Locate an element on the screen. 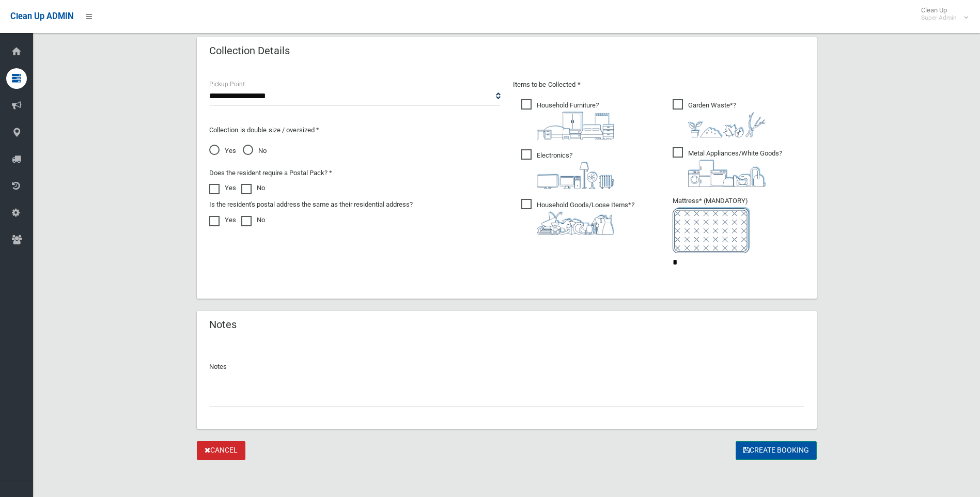  img: 394712a680b73dbc3d2a6a3a7ffe5a07.png is located at coordinates (575, 175).